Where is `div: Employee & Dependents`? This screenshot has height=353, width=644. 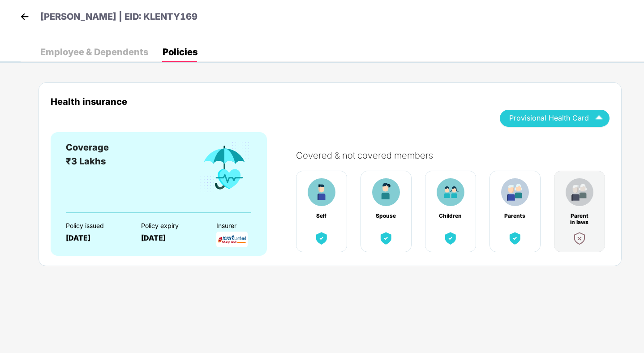
div: Employee & Dependents is located at coordinates (94, 52).